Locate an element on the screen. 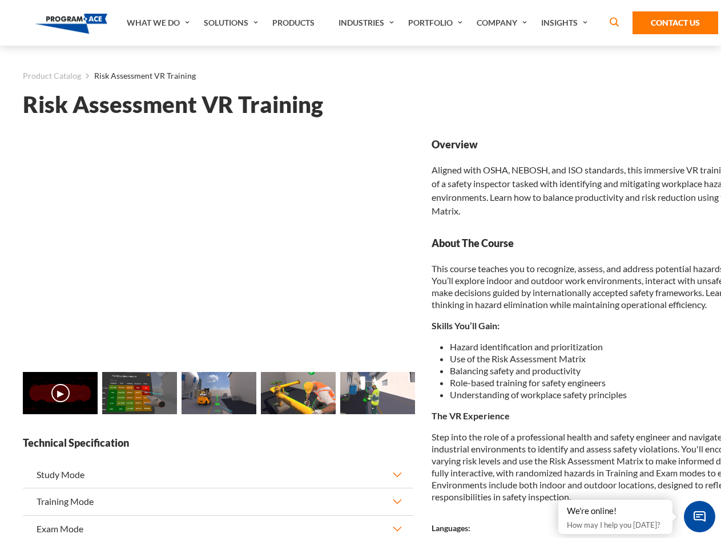 This screenshot has height=538, width=721. img: Risk Assessment VR Training - Preview 1 is located at coordinates (139, 393).